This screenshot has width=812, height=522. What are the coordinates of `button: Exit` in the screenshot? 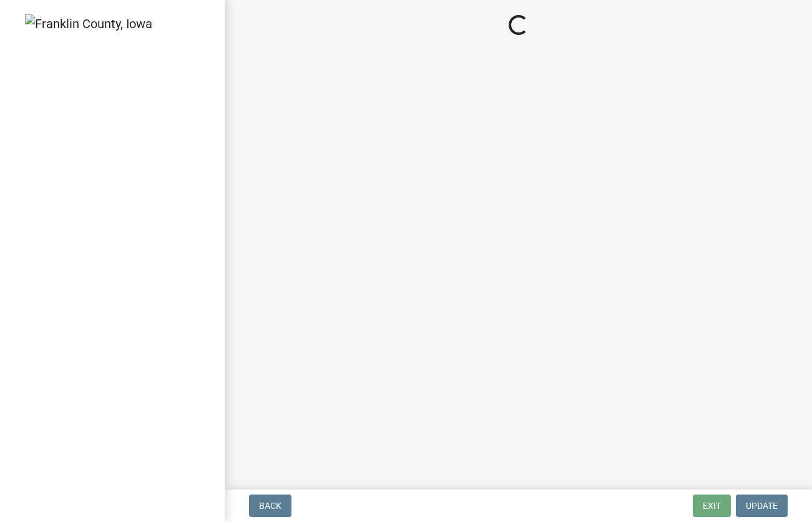 It's located at (712, 505).